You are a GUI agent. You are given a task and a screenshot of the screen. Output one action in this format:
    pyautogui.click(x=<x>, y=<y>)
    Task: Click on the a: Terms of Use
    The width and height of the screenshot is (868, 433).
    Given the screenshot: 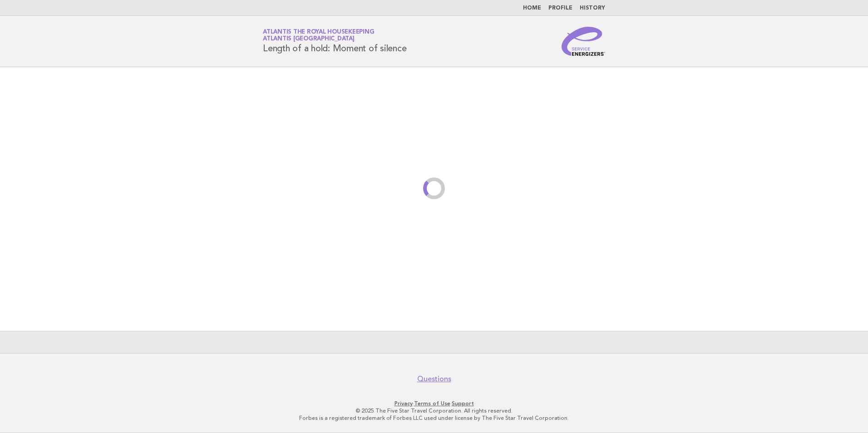 What is the action you would take?
    pyautogui.click(x=432, y=403)
    